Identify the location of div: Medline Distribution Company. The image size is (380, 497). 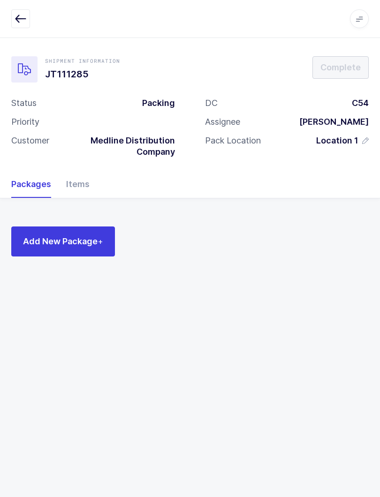
(112, 146).